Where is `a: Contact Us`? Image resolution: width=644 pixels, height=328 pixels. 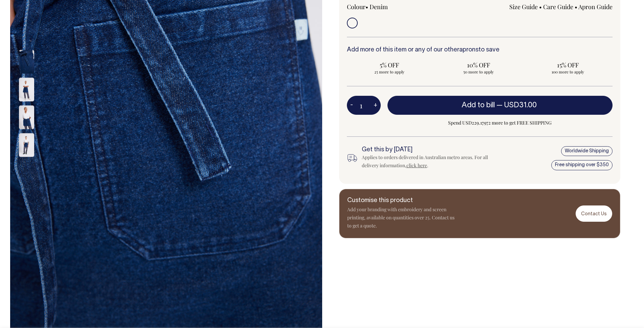 a: Contact Us is located at coordinates (594, 213).